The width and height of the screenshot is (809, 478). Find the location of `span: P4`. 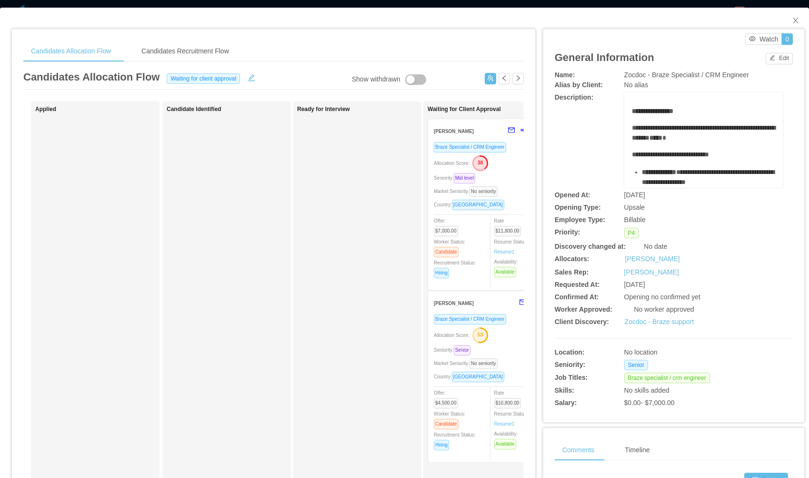

span: P4 is located at coordinates (631, 233).